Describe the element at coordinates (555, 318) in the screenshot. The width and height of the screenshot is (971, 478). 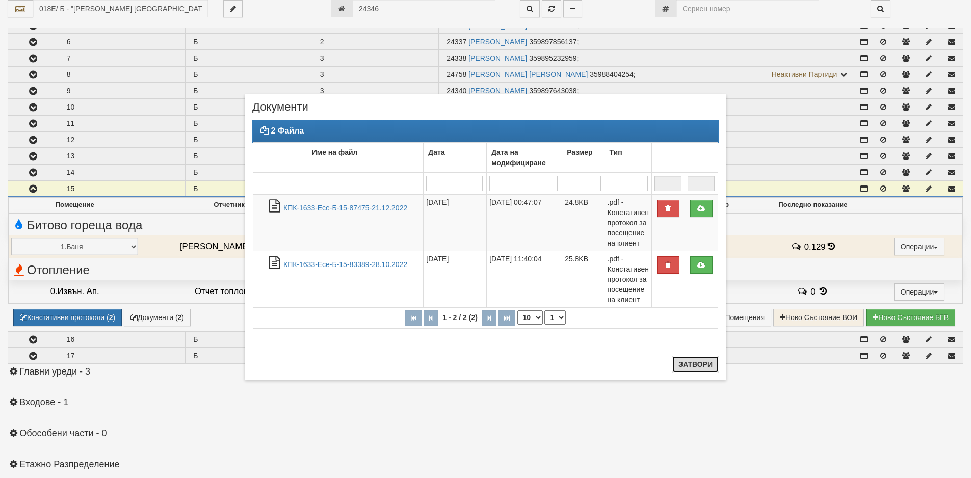
I see `select: Страница номер` at that location.